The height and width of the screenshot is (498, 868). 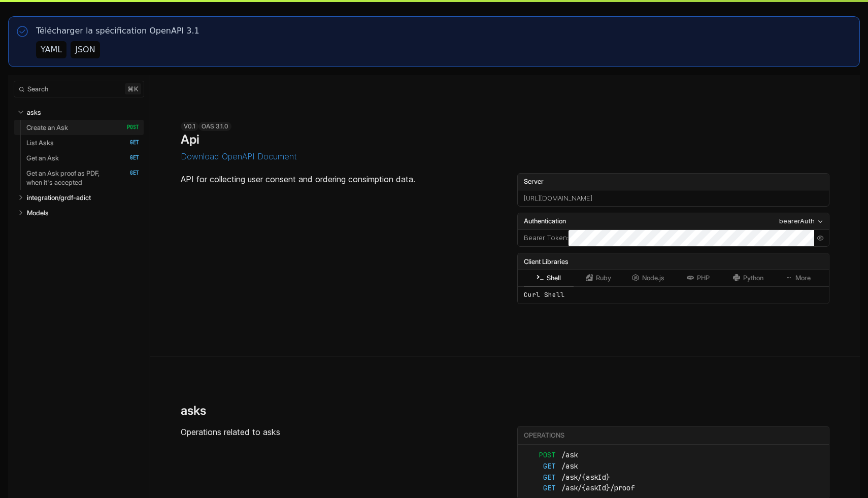 I want to click on span: PHP, so click(x=703, y=278).